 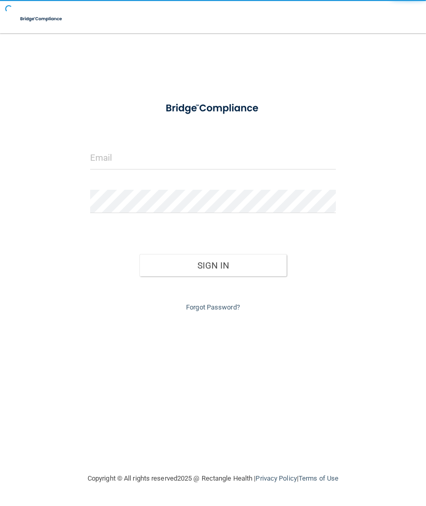 I want to click on button: Sign In, so click(x=213, y=266).